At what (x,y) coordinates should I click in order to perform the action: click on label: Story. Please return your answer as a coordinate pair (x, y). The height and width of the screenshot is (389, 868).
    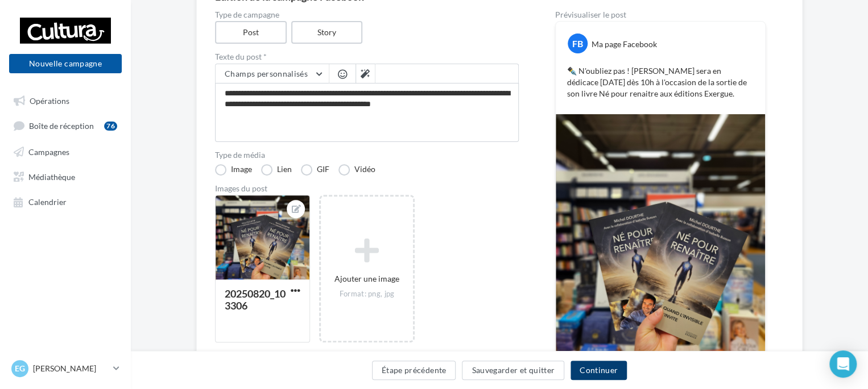
    Looking at the image, I should click on (327, 32).